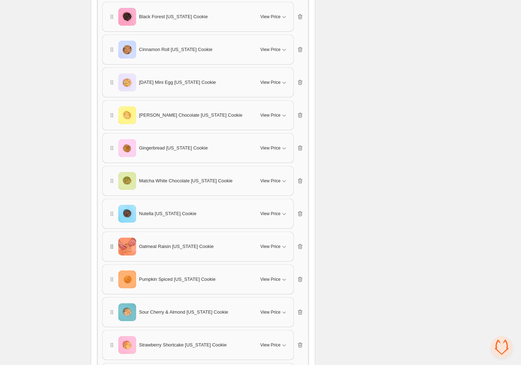 Image resolution: width=521 pixels, height=365 pixels. What do you see at coordinates (127, 148) in the screenshot?
I see `img: Gingerbread New York Cookie` at bounding box center [127, 148].